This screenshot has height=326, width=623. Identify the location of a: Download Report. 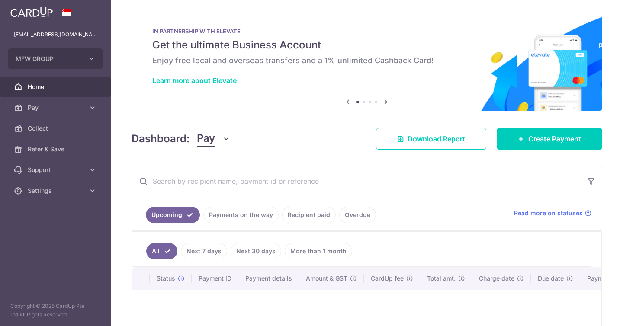
(431, 139).